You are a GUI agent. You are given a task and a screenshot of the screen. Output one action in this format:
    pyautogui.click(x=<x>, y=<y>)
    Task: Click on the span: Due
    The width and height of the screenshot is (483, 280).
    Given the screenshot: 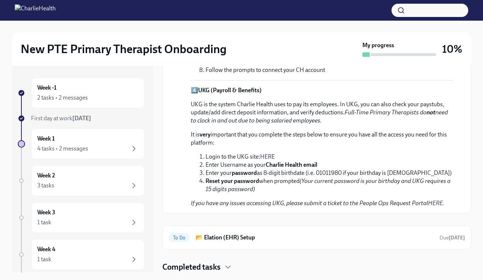 What is the action you would take?
    pyautogui.click(x=452, y=237)
    